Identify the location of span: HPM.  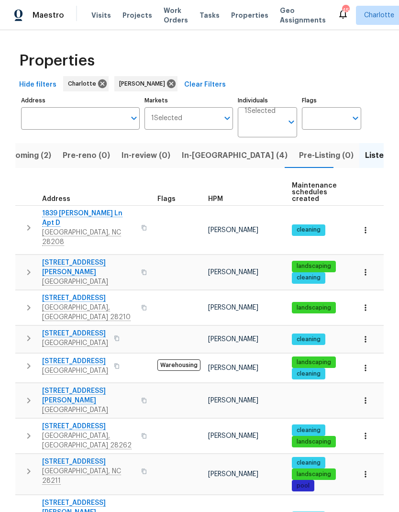
(215, 199).